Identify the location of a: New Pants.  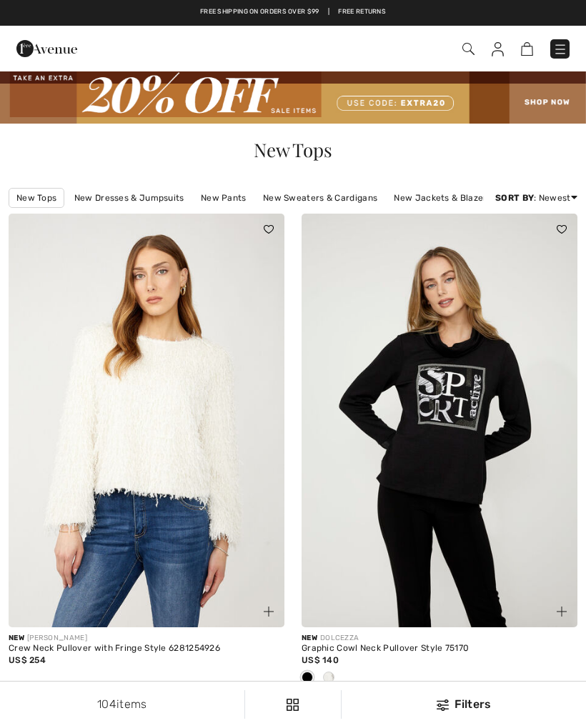
(224, 198).